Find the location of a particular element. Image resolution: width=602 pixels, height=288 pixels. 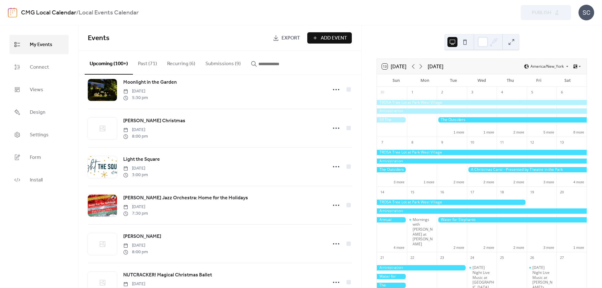

span: NUTCRACKER! Magical Christmas Ballet is located at coordinates (167, 275).